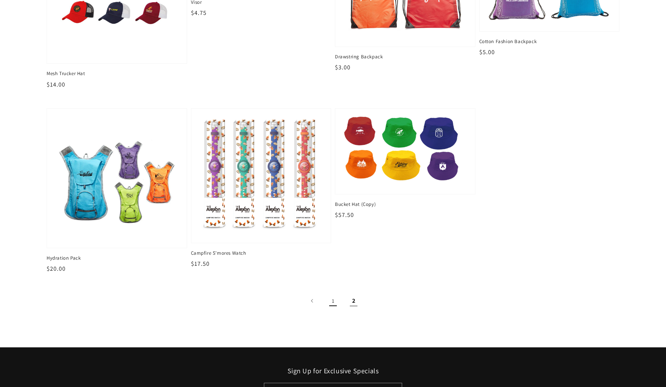  What do you see at coordinates (117, 179) in the screenshot?
I see `img: Hydration Pack` at bounding box center [117, 179].